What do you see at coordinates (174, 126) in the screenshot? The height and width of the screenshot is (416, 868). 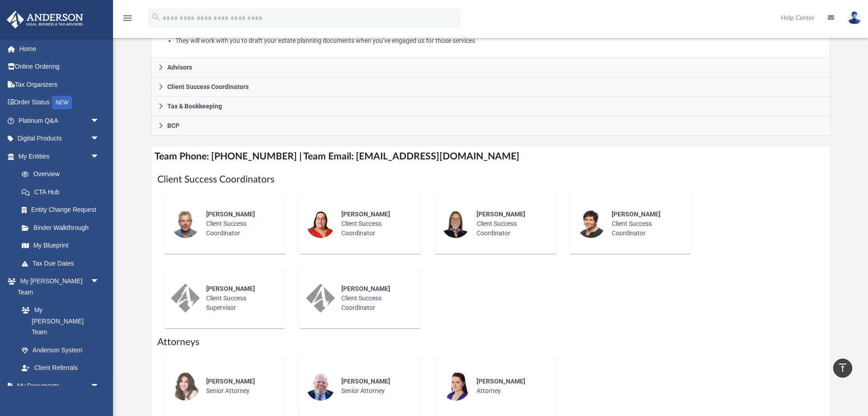 I see `span: BCP` at bounding box center [174, 126].